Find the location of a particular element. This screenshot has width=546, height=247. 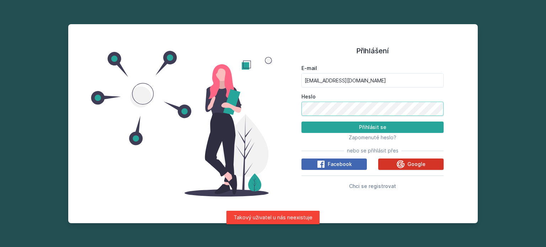

span: nebo se přihlásit přes is located at coordinates (372, 151).